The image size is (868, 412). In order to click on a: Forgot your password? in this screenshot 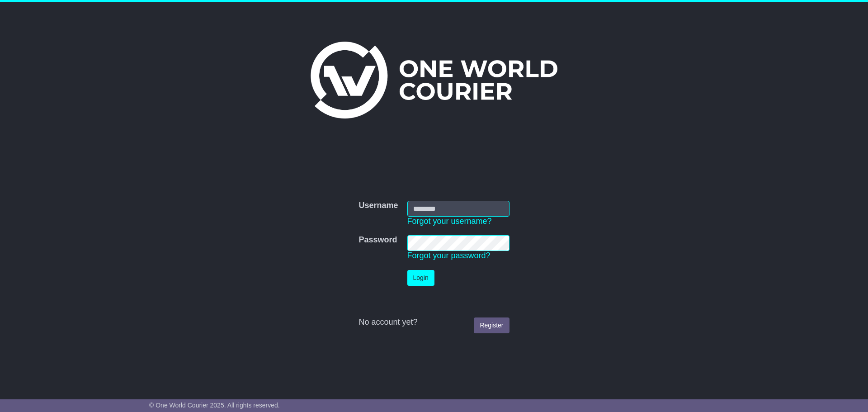, I will do `click(449, 256)`.